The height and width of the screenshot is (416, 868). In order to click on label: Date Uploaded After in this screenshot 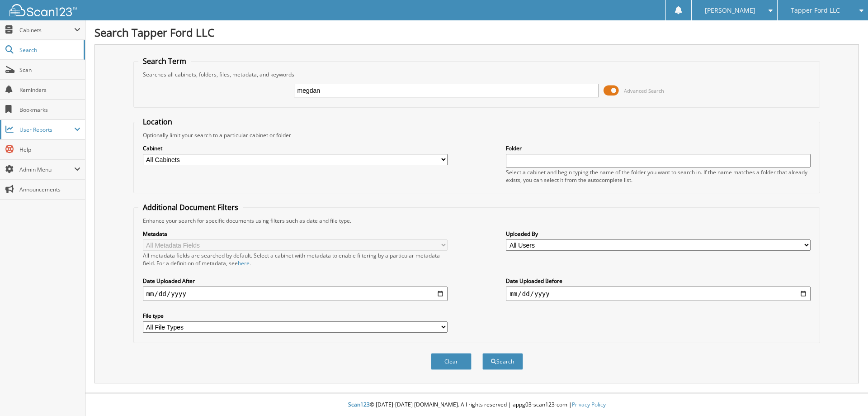, I will do `click(295, 280)`.